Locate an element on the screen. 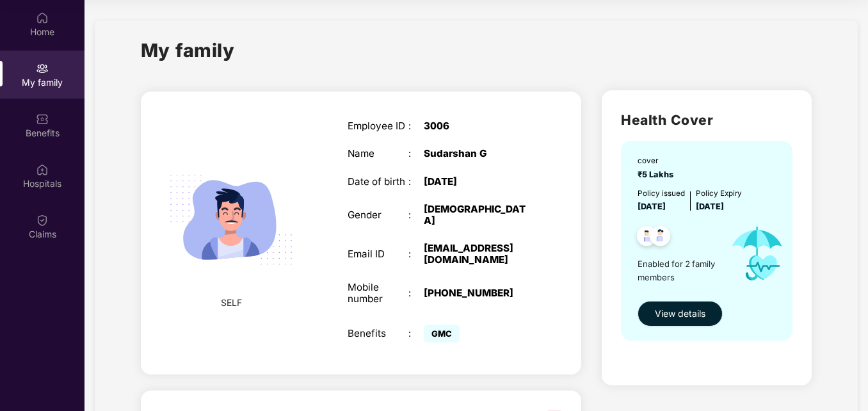  div: Benefits is located at coordinates (378, 334).